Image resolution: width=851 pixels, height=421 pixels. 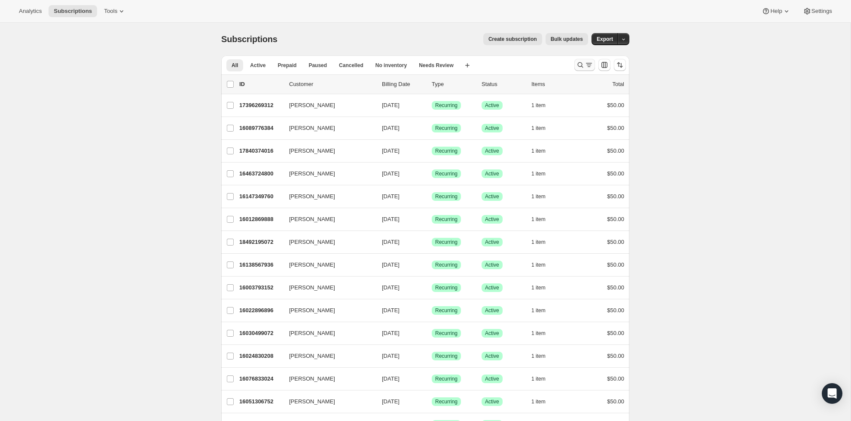 I want to click on p: 16012869888, so click(x=261, y=219).